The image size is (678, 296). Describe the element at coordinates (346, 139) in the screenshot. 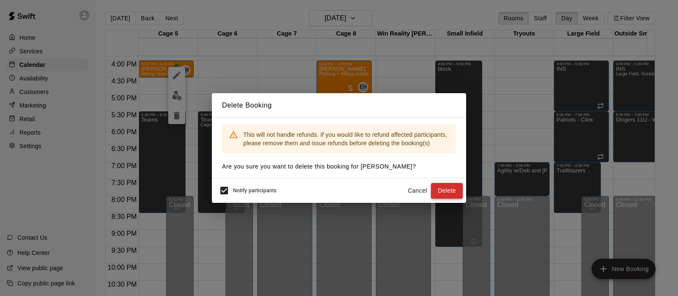

I see `div: This will not handle refunds. If you would like to refund affected participants, please remove th...` at that location.